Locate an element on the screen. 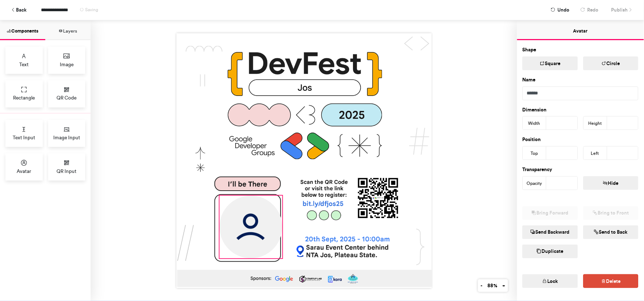 This screenshot has height=301, width=644. div: Left is located at coordinates (595, 153).